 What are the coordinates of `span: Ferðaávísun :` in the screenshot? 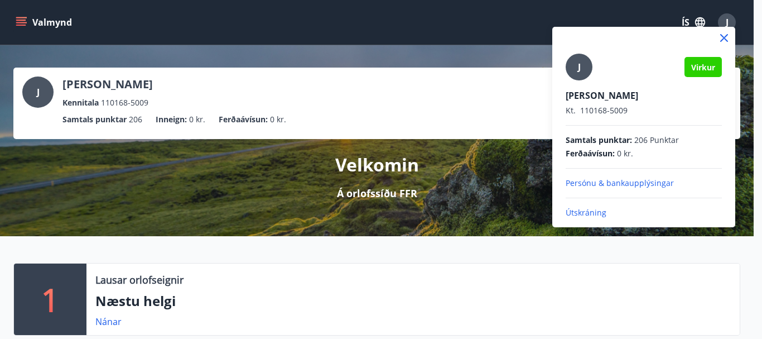 It's located at (590, 153).